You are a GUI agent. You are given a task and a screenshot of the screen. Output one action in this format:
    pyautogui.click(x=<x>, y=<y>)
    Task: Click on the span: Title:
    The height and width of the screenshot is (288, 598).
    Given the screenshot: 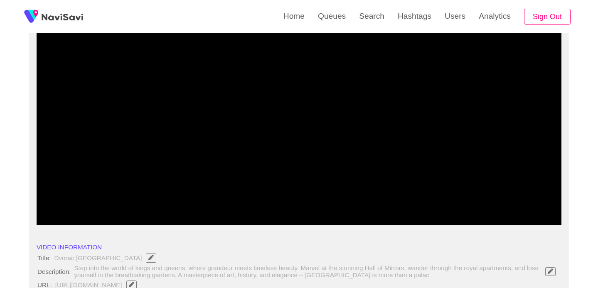 What is the action you would take?
    pyautogui.click(x=44, y=258)
    